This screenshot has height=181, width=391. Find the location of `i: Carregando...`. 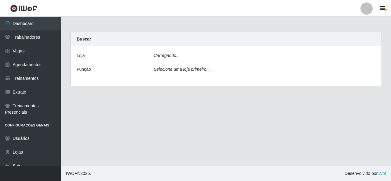

i: Carregando... is located at coordinates (167, 56).